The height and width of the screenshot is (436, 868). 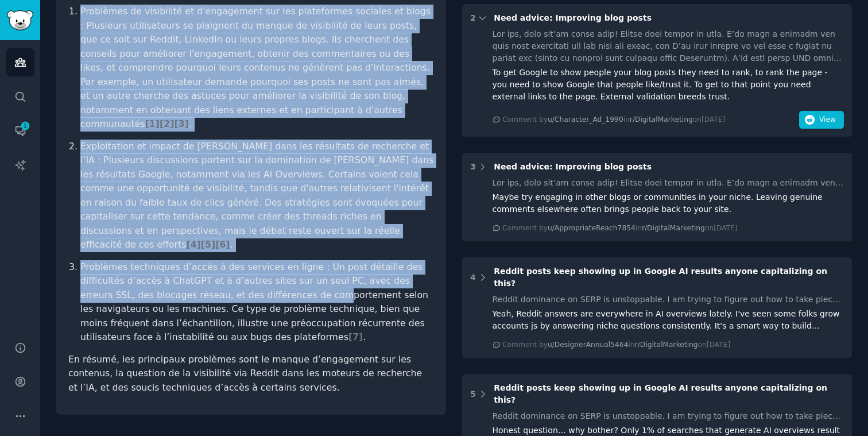 I want to click on div: 4, so click(x=473, y=277).